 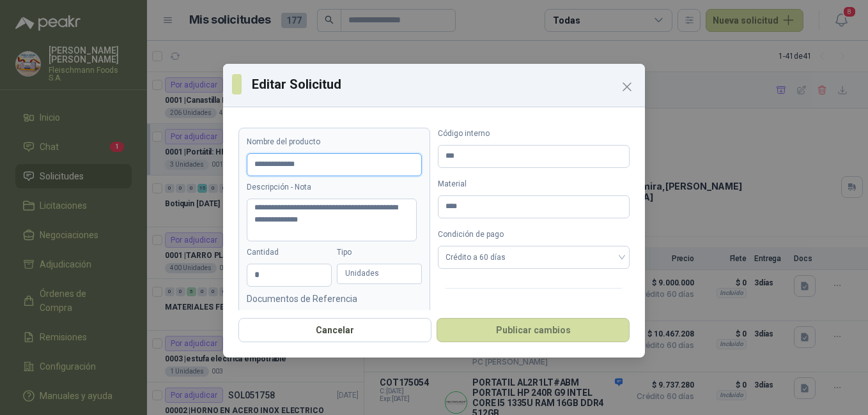 What do you see at coordinates (534, 134) in the screenshot?
I see `label: Código interno` at bounding box center [534, 134].